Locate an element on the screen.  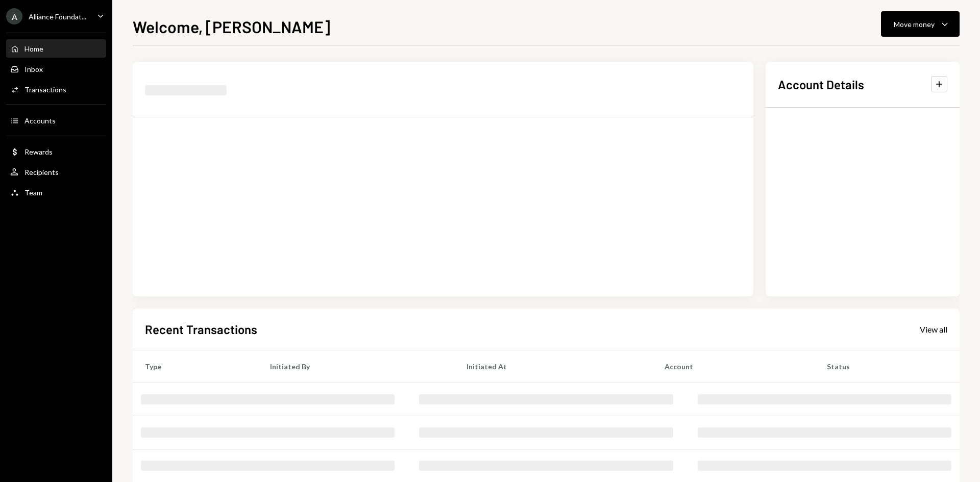
a: Recipients is located at coordinates (56, 172).